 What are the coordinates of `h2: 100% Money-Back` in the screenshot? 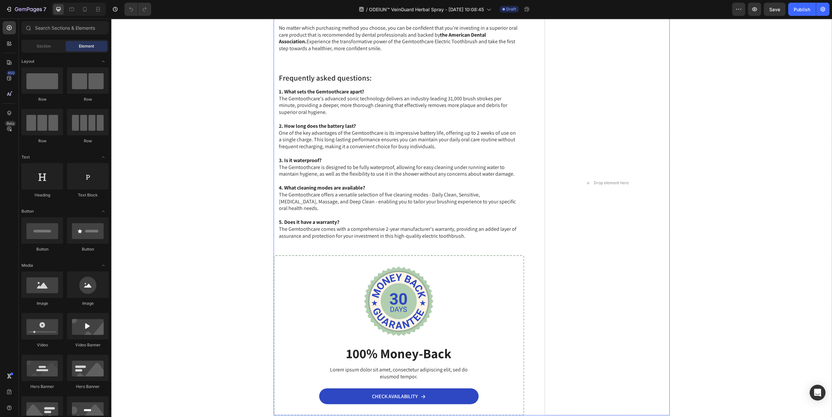 It's located at (287, 335).